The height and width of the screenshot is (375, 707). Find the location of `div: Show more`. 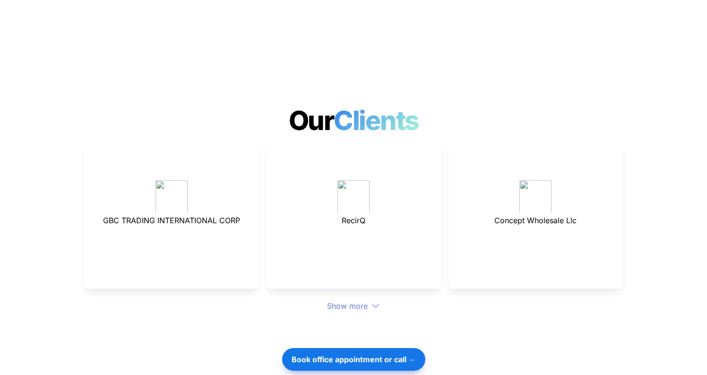

div: Show more is located at coordinates (354, 306).